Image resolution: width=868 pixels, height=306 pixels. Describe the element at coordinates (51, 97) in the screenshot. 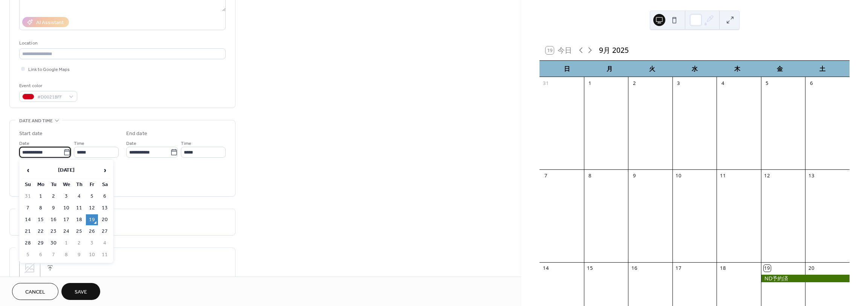

I see `span: #D0021BFF` at that location.